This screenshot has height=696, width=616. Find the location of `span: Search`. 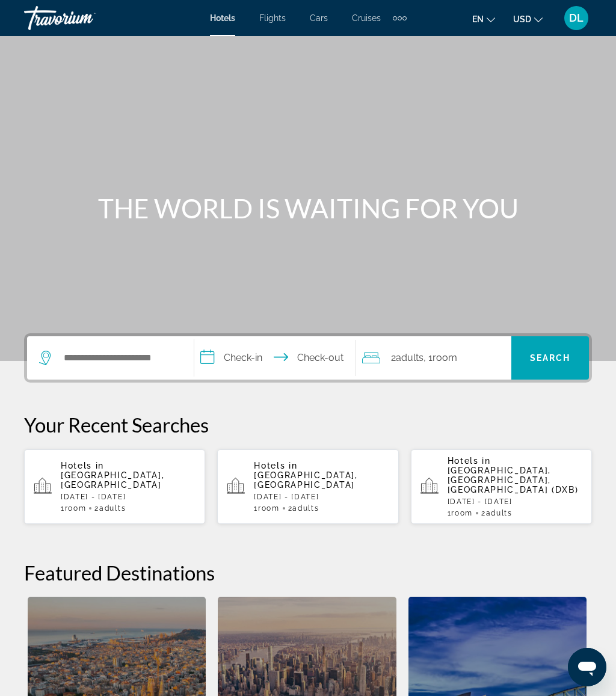

span: Search is located at coordinates (551, 358).